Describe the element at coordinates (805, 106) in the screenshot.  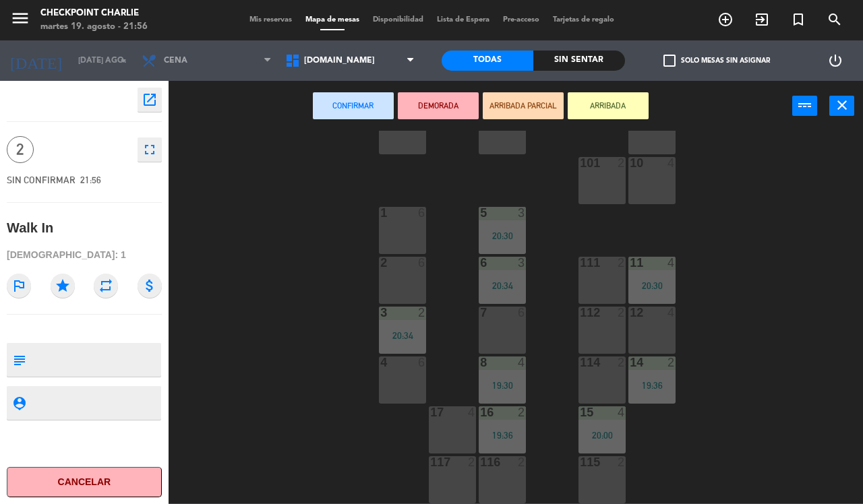
I see `button: power_input` at that location.